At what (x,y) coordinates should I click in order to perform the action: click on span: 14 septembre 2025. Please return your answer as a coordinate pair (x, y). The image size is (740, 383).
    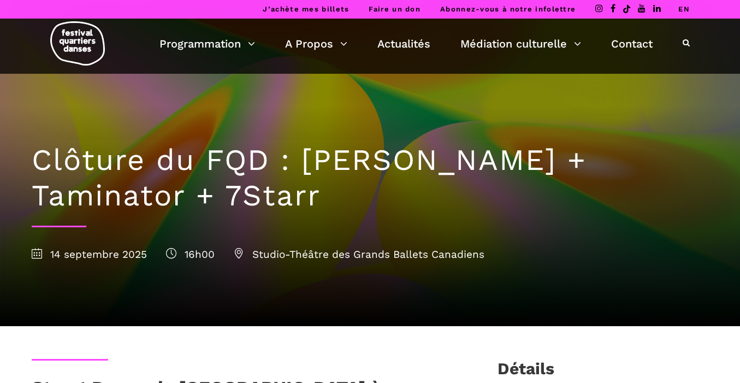
    Looking at the image, I should click on (89, 254).